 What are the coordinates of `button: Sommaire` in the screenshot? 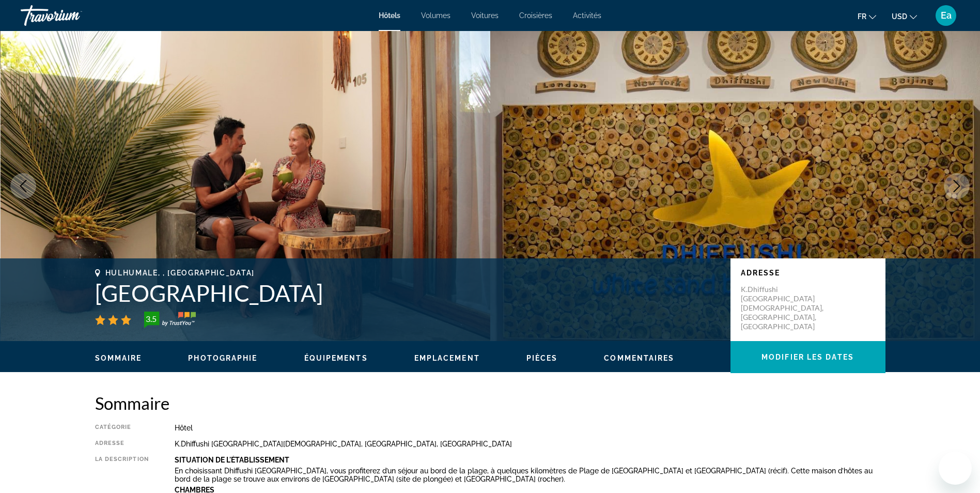 It's located at (118, 358).